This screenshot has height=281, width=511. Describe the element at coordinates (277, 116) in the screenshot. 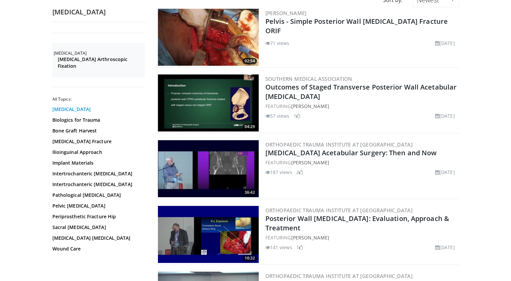

I see `li: 57 views` at that location.